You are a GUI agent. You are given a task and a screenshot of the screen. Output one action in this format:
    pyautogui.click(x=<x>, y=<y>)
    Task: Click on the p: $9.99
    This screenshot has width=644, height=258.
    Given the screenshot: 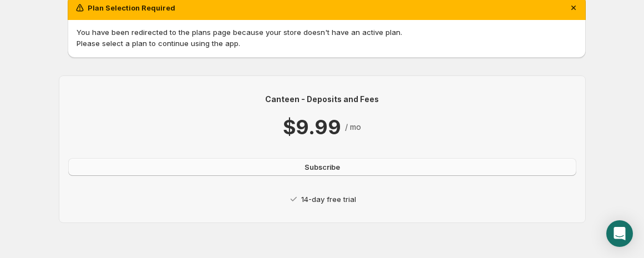 What is the action you would take?
    pyautogui.click(x=312, y=127)
    